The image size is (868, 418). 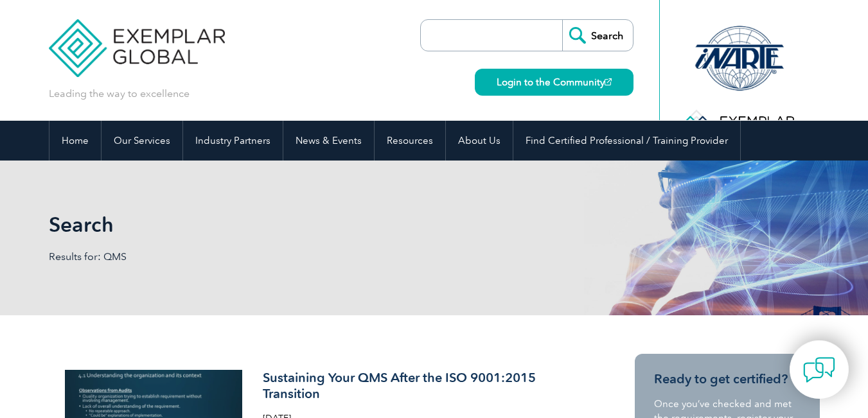 What do you see at coordinates (819, 370) in the screenshot?
I see `img: contact-chat.png` at bounding box center [819, 370].